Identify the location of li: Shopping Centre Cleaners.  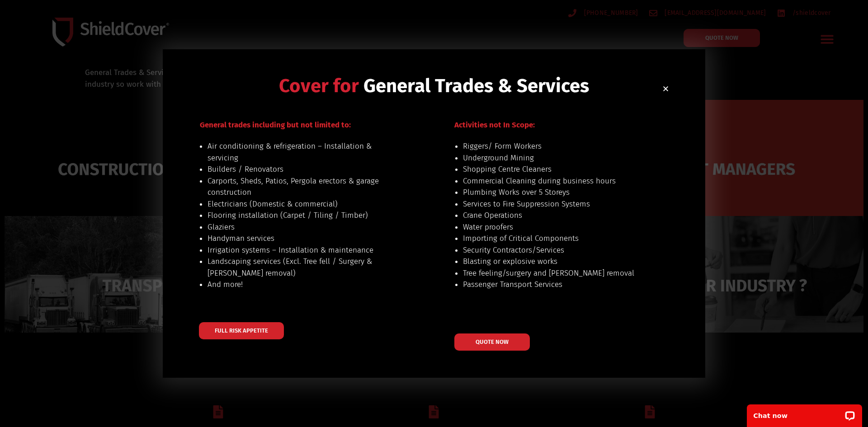
(557, 169).